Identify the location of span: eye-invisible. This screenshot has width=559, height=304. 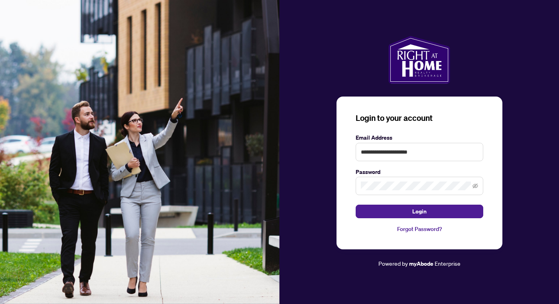
(476, 186).